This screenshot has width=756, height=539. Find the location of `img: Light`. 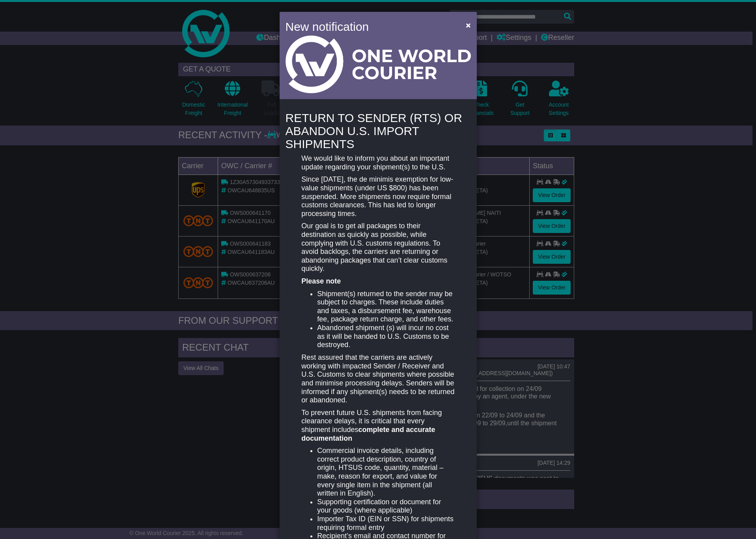

img: Light is located at coordinates (378, 64).